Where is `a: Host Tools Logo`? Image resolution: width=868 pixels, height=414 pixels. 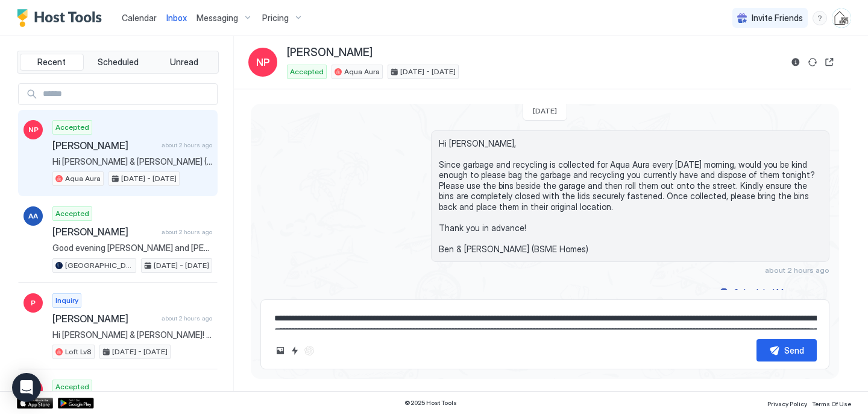
a: Host Tools Logo is located at coordinates (62, 18).